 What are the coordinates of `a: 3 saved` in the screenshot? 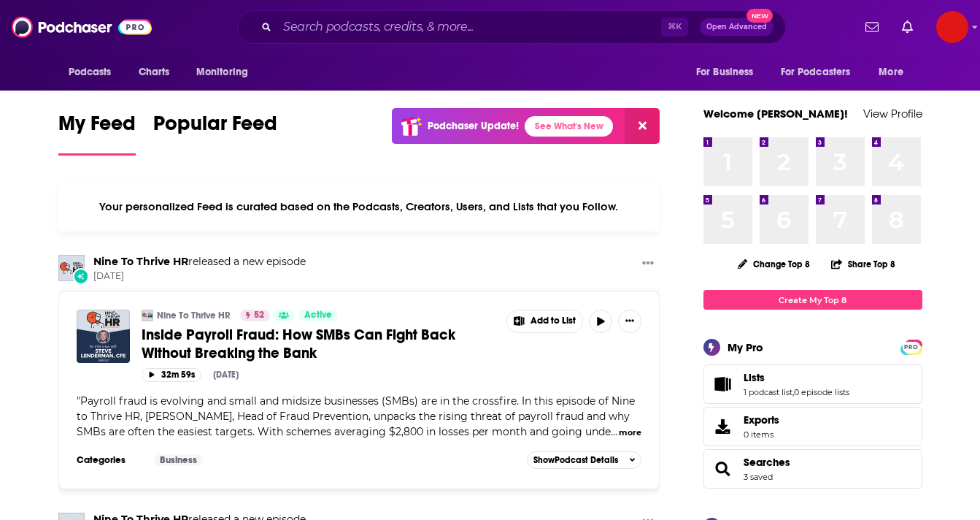 It's located at (758, 477).